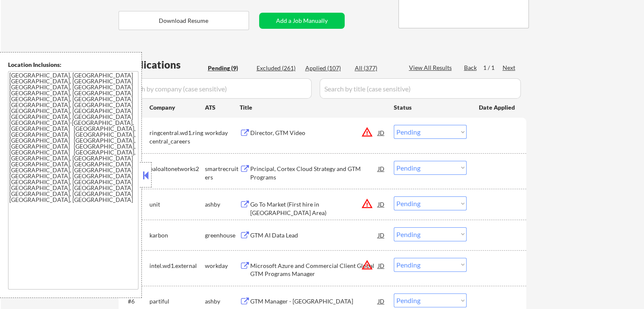 This screenshot has width=644, height=309. I want to click on div: unit, so click(177, 205).